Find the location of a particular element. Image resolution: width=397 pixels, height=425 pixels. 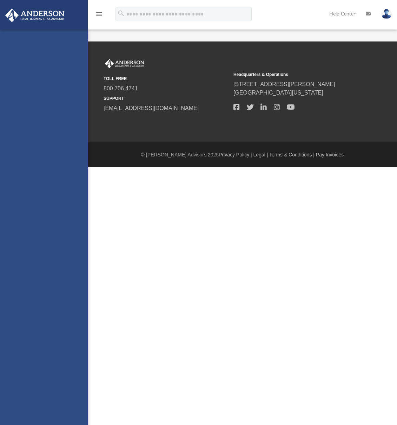

small: Headquarters & Operations is located at coordinates (296, 74).